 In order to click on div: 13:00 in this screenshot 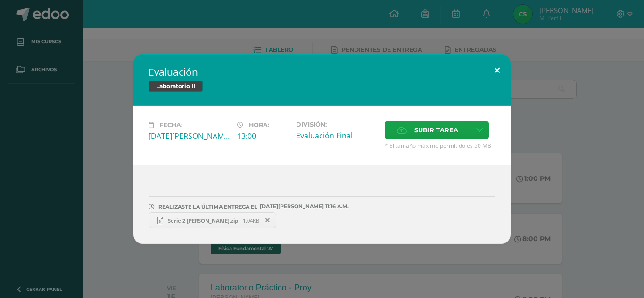, I will do `click(263, 136)`.